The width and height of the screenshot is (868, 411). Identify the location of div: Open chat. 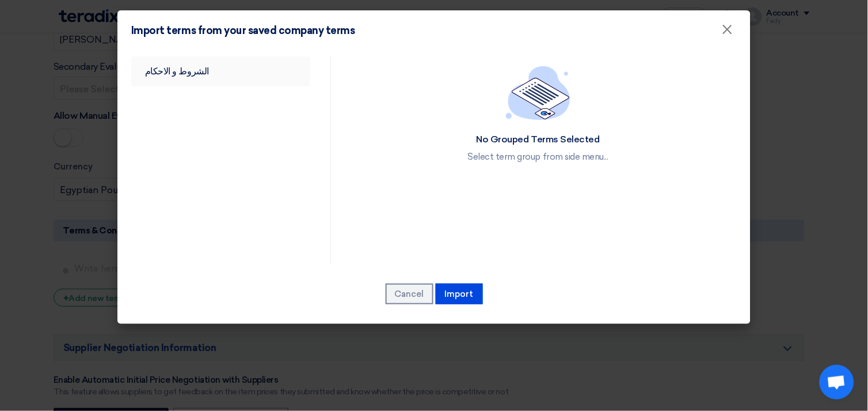
(837, 382).